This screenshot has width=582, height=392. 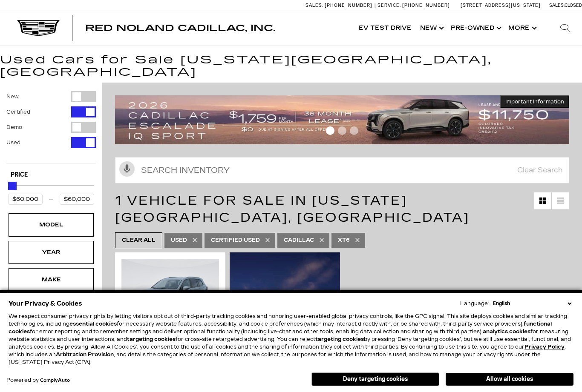 What do you see at coordinates (342, 120) in the screenshot?
I see `img: 2509-September-FOM-Escalade-IQ-Lease9` at bounding box center [342, 120].